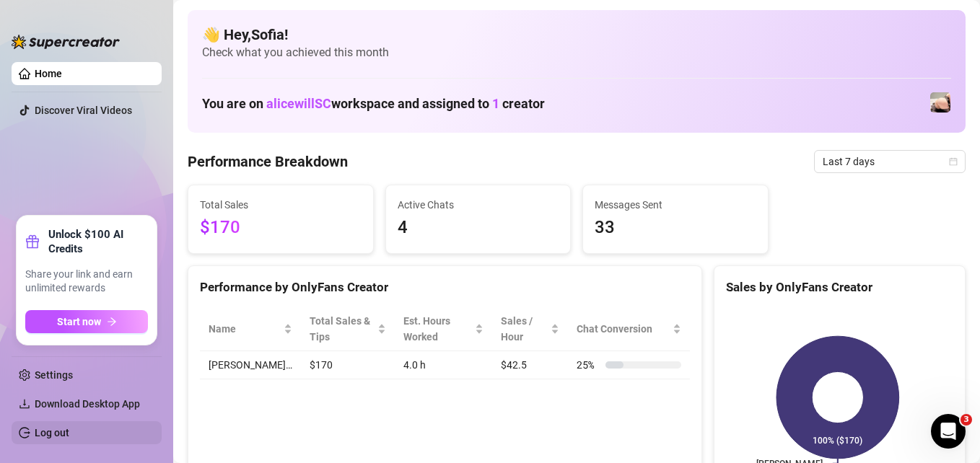 Image resolution: width=980 pixels, height=463 pixels. What do you see at coordinates (268, 161) in the screenshot?
I see `h4: Performance Breakdown` at bounding box center [268, 161].